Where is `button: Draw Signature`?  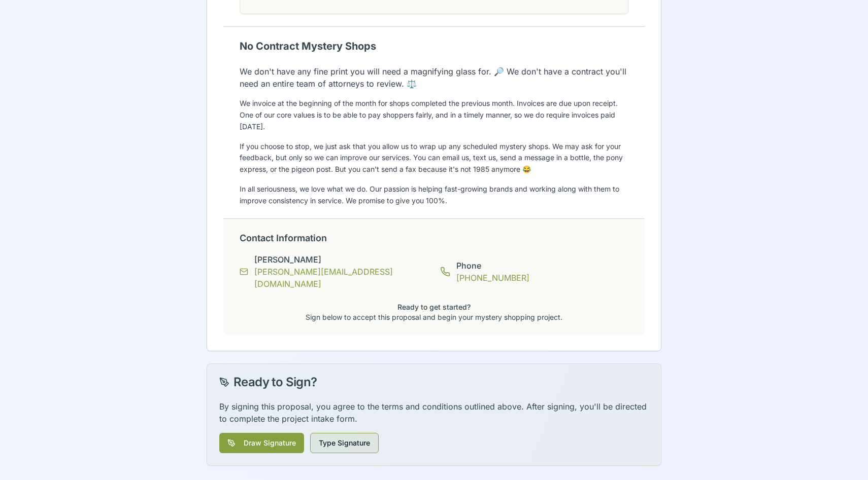
button: Draw Signature is located at coordinates (261, 444).